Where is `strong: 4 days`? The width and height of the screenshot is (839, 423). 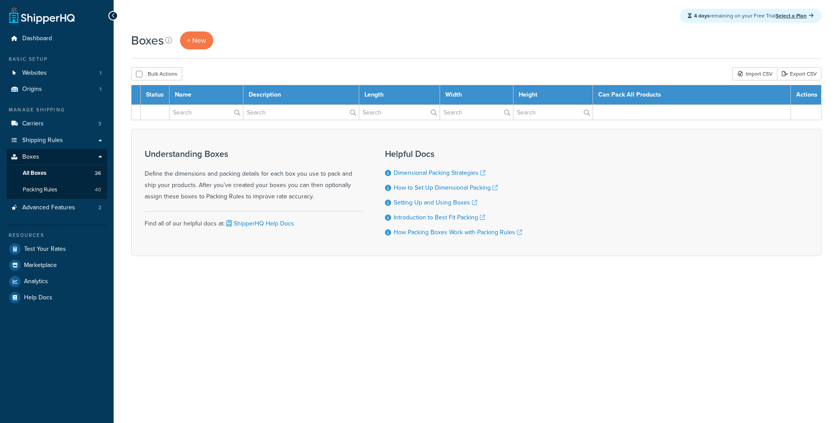
strong: 4 days is located at coordinates (702, 16).